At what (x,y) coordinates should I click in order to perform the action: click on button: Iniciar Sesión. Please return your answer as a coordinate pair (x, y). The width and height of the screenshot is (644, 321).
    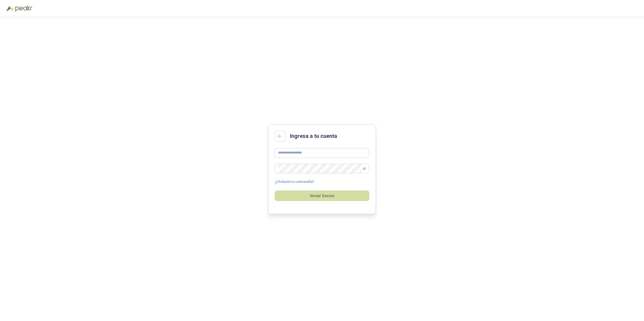
    Looking at the image, I should click on (322, 196).